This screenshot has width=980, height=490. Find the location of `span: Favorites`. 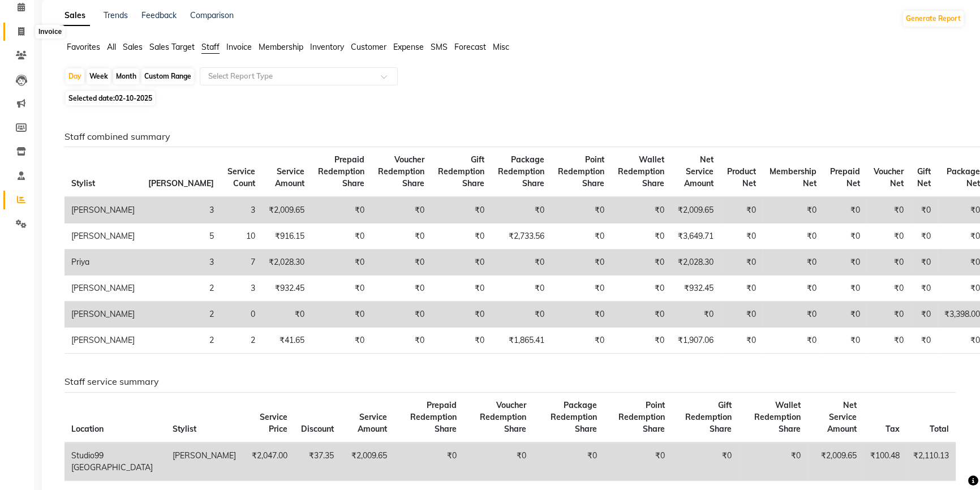

span: Favorites is located at coordinates (83, 47).